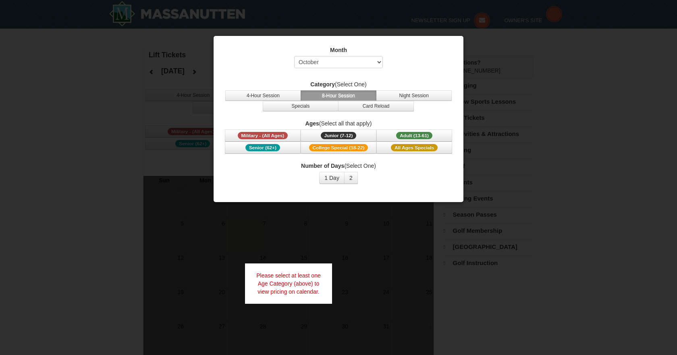 Image resolution: width=677 pixels, height=355 pixels. What do you see at coordinates (339, 148) in the screenshot?
I see `button: College Special (18-22)` at bounding box center [339, 148].